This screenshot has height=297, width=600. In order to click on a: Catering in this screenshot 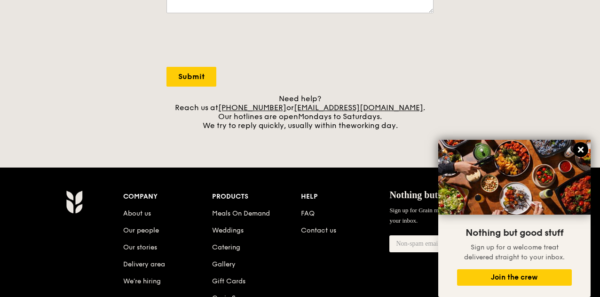, I will do `click(226, 247)`.